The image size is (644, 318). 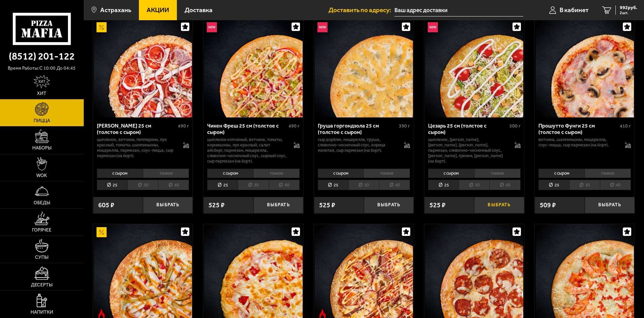 I want to click on span: Астрахань, so click(x=116, y=10).